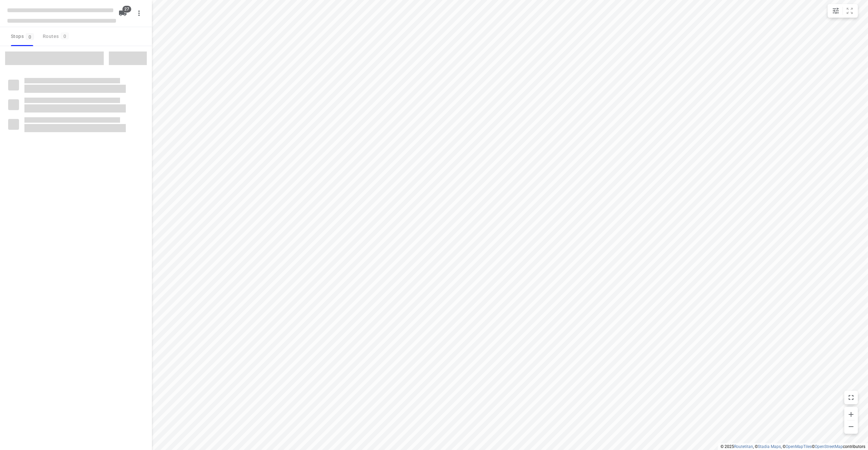  What do you see at coordinates (793, 447) in the screenshot?
I see `li: © 2025 , © , © © contributors` at bounding box center [793, 447].